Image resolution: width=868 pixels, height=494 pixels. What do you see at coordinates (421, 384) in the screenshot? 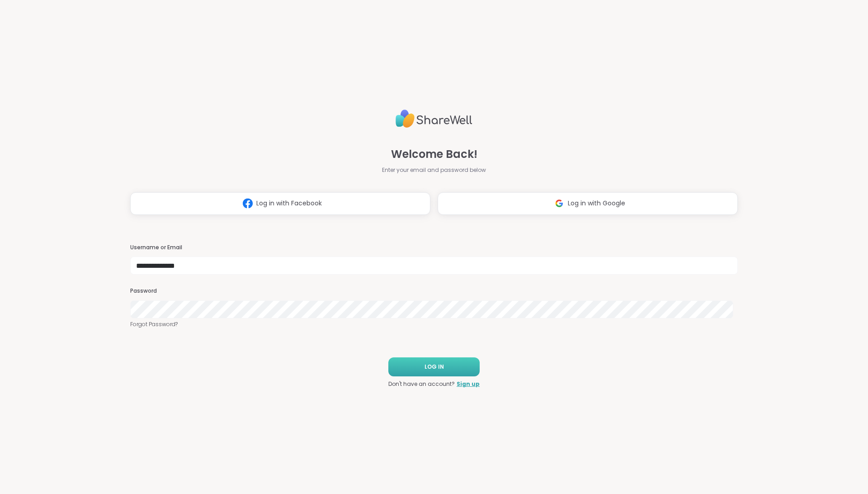
I see `span: Don't have an account?` at bounding box center [421, 384].